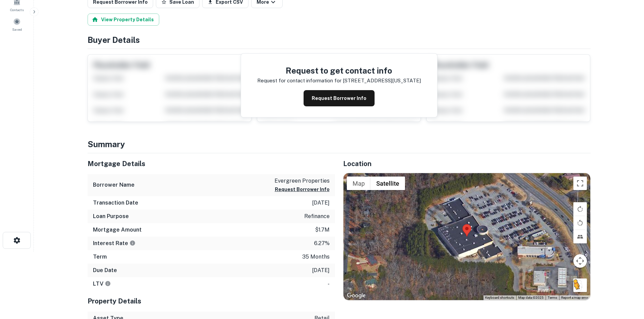 This screenshot has height=319, width=644. I want to click on h6: Loan Purpose, so click(111, 216).